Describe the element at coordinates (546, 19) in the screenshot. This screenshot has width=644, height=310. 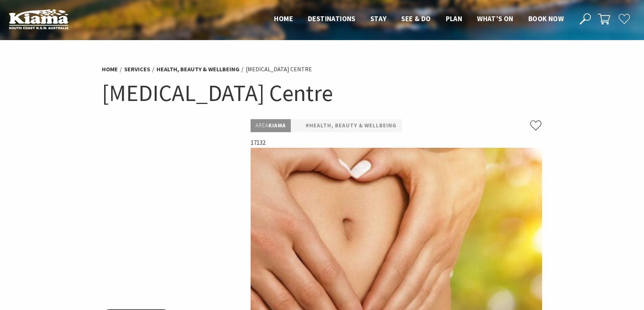
I see `a: Book now` at that location.